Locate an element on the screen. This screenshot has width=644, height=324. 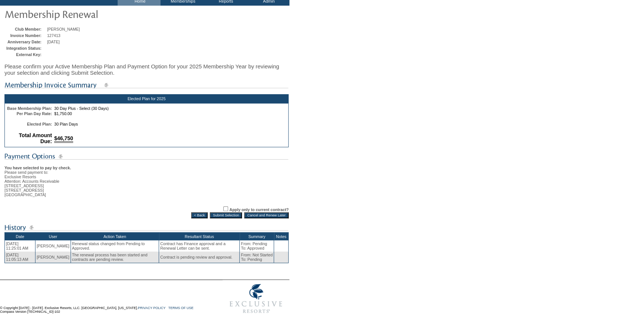
td: Renewal status changed from Pending to Approved. is located at coordinates (115, 246).